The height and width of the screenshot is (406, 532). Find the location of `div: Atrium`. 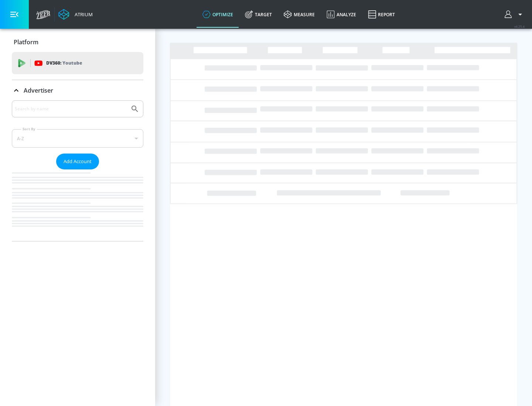

div: Atrium is located at coordinates (82, 14).